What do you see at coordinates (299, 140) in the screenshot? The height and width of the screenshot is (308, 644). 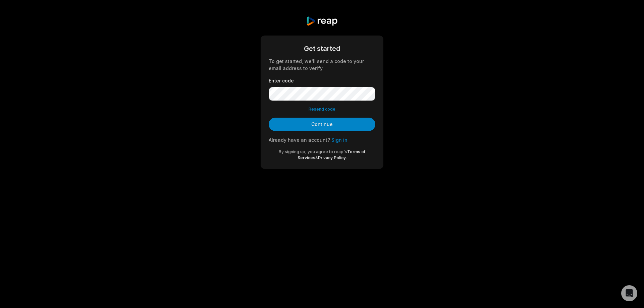 I see `span: Already have an account?` at bounding box center [299, 140].